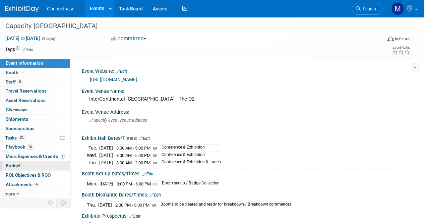  Describe the element at coordinates (20, 128) in the screenshot. I see `span: Sponsorships` at that location.